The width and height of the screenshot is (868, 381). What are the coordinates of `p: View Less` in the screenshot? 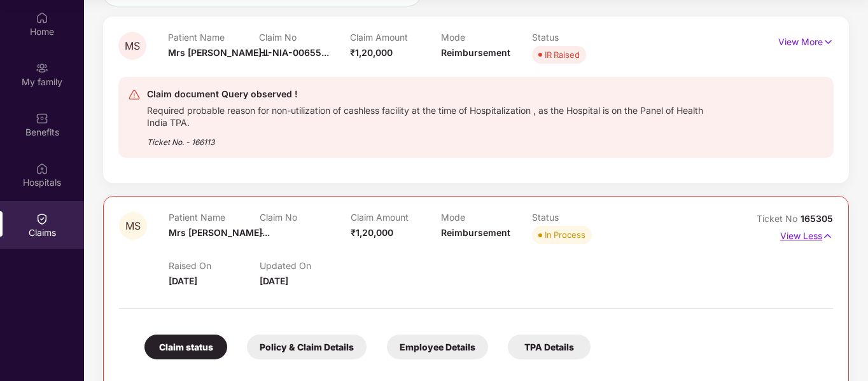 It's located at (806, 234).